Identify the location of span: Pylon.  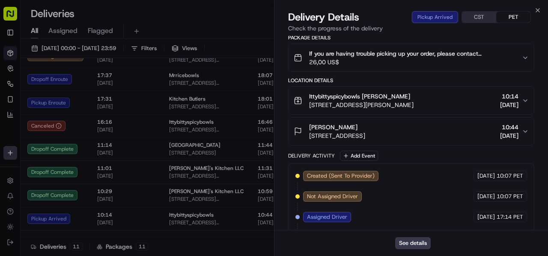
(94, 148).